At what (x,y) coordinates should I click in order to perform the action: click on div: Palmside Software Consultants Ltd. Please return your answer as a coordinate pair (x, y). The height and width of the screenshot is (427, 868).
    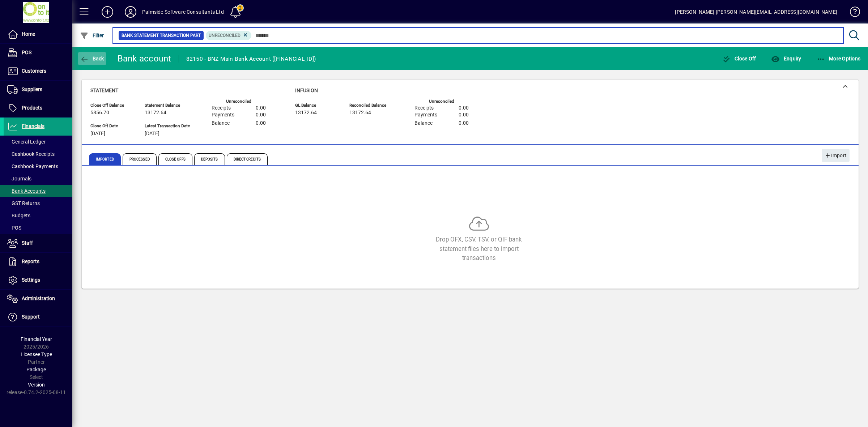
    Looking at the image, I should click on (183, 12).